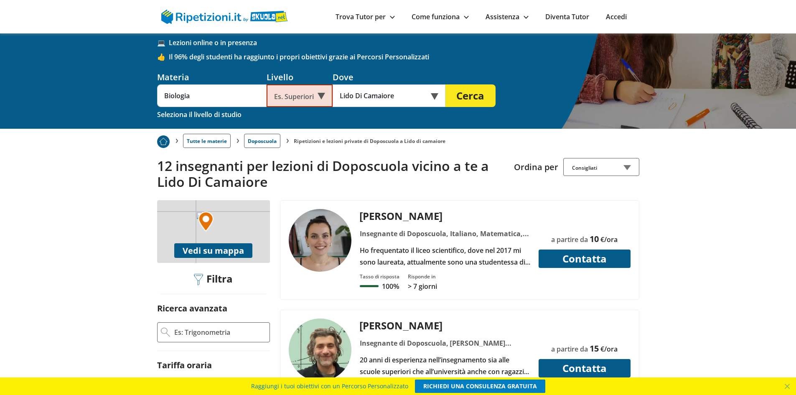  What do you see at coordinates (206, 221) in the screenshot?
I see `img: Marker` at bounding box center [206, 221].